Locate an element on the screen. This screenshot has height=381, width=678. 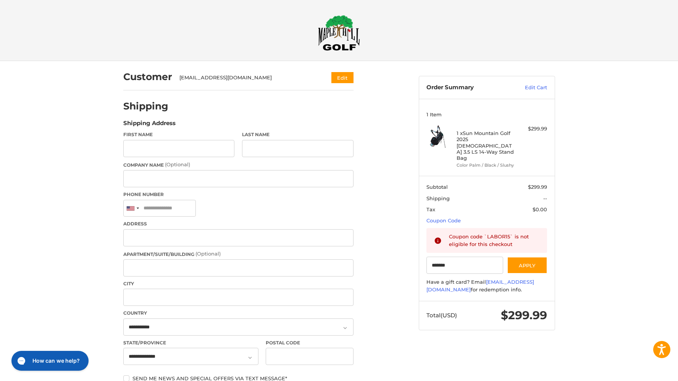
button: Apply is located at coordinates (527, 265).